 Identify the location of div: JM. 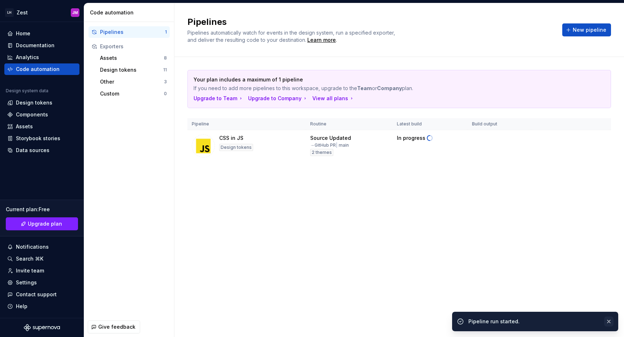
(75, 13).